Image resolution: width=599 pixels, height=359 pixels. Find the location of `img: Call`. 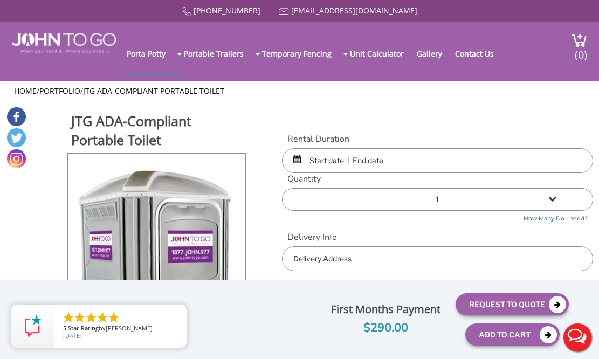

img: Call is located at coordinates (187, 11).